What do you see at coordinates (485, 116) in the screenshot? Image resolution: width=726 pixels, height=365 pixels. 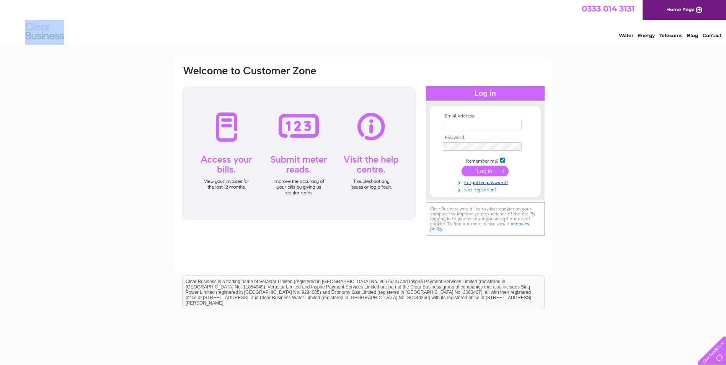 I see `th: Email Address:` at bounding box center [485, 116].